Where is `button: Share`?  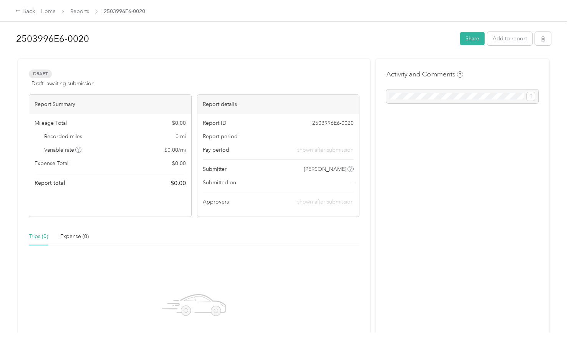
button: Share is located at coordinates (472, 38).